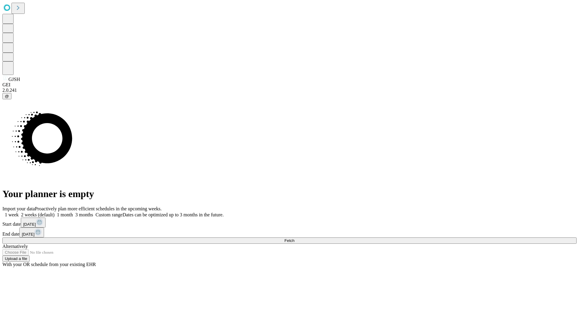 The width and height of the screenshot is (579, 325). I want to click on div: End date, so click(289, 233).